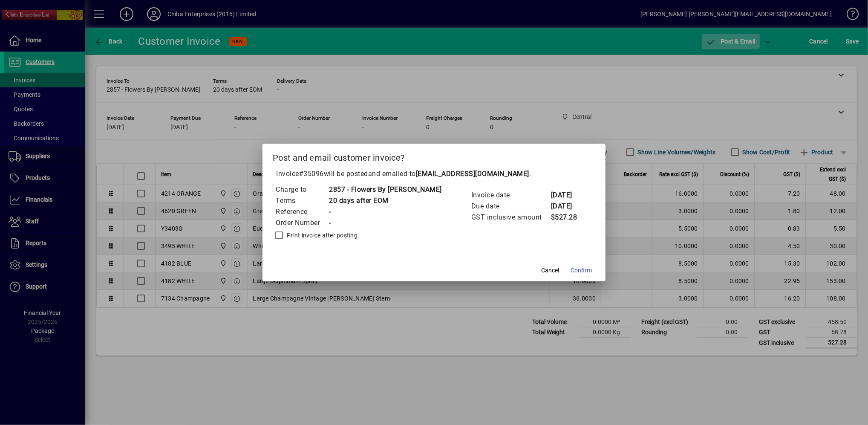 Image resolution: width=868 pixels, height=425 pixels. I want to click on button: Cancel, so click(550, 270).